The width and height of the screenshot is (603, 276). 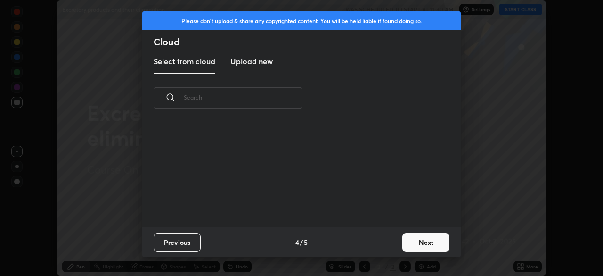 What do you see at coordinates (306, 242) in the screenshot?
I see `h4: 5` at bounding box center [306, 242].